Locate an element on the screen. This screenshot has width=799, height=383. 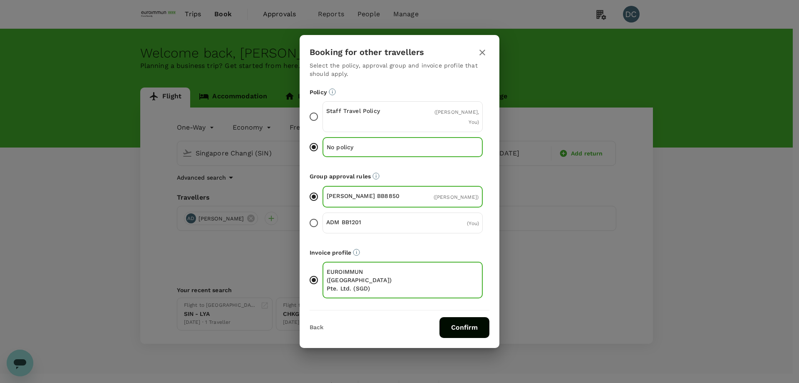
svg: Default approvers or custom approval rules (if available) are based on the user group. is located at coordinates (376, 176).